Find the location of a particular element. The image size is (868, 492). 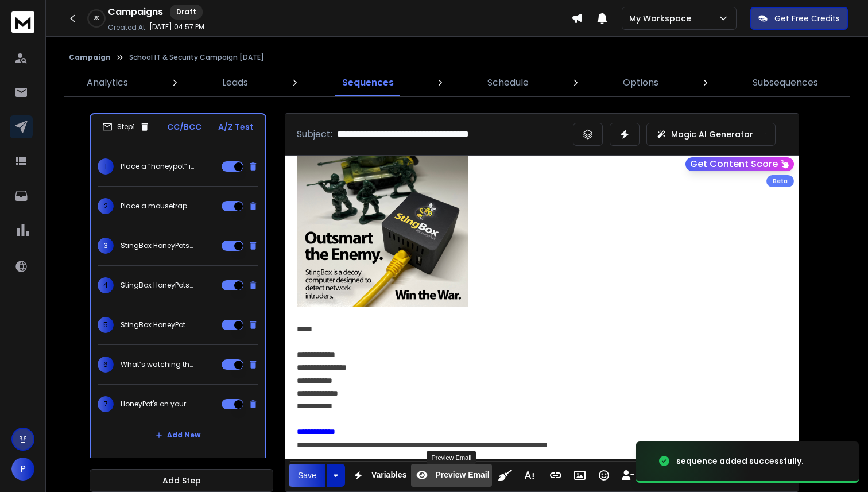

a: Leads is located at coordinates (235, 83).